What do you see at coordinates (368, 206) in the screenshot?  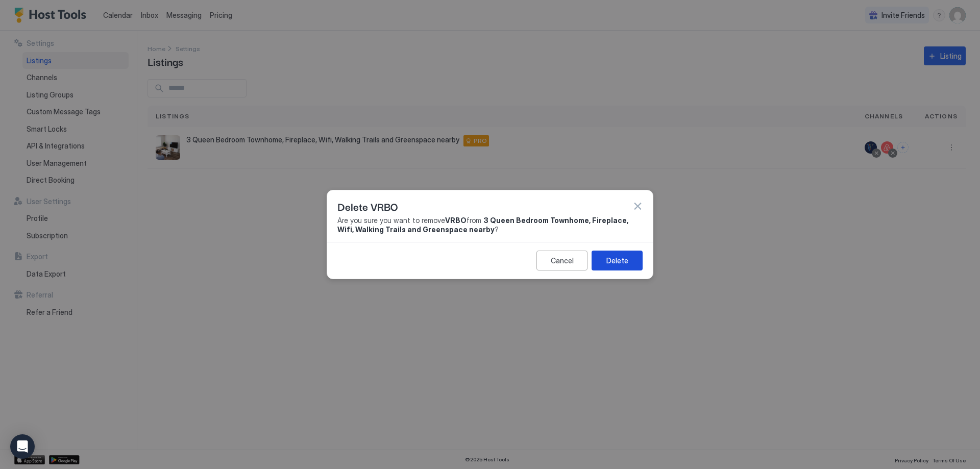 I see `span: Delete VRBO` at bounding box center [368, 206].